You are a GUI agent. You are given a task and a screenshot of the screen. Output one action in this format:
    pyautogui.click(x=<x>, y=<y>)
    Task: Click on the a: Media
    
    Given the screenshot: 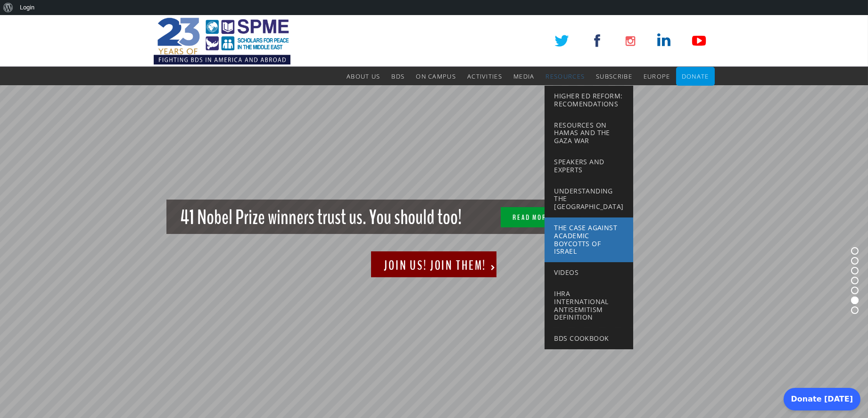 What is the action you would take?
    pyautogui.click(x=524, y=76)
    